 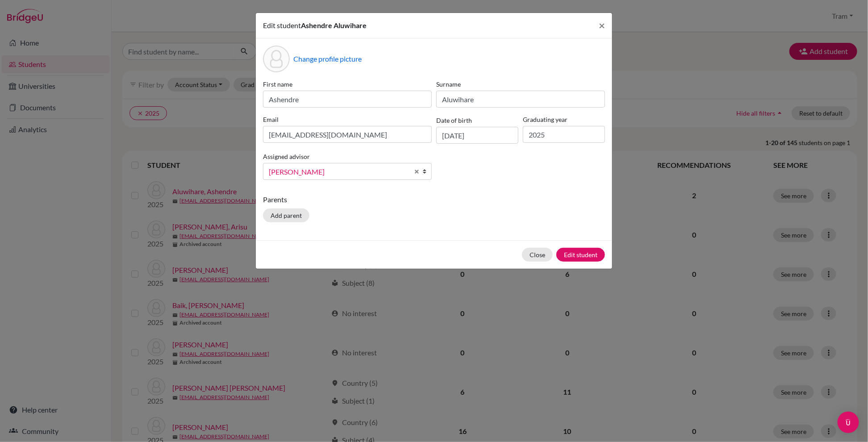 What do you see at coordinates (848, 422) in the screenshot?
I see `div: Open Intercom Messenger` at bounding box center [848, 422].